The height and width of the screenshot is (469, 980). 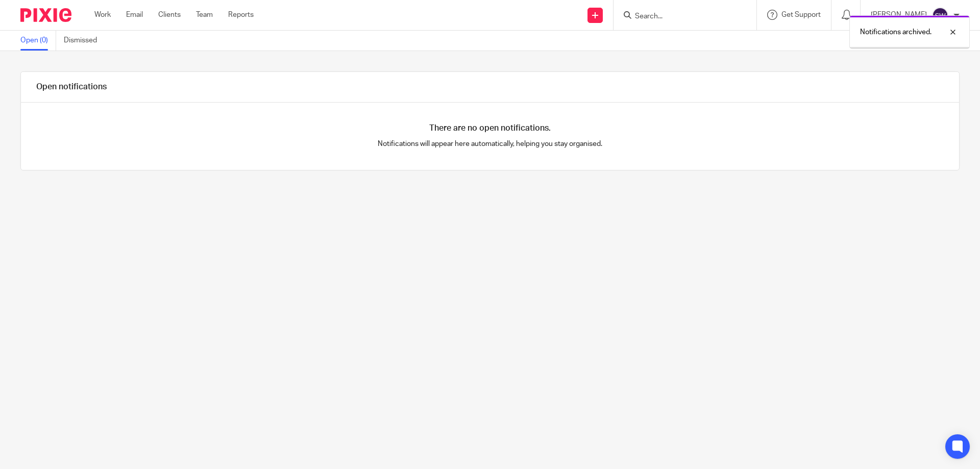 What do you see at coordinates (103, 14) in the screenshot?
I see `a: Work` at bounding box center [103, 14].